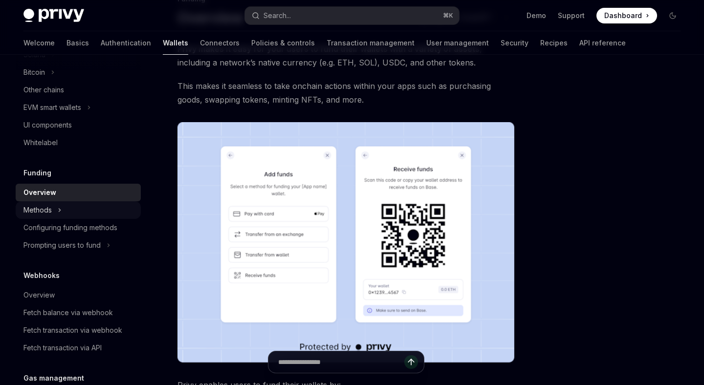  What do you see at coordinates (47, 125) in the screenshot?
I see `div: UI components` at bounding box center [47, 125].